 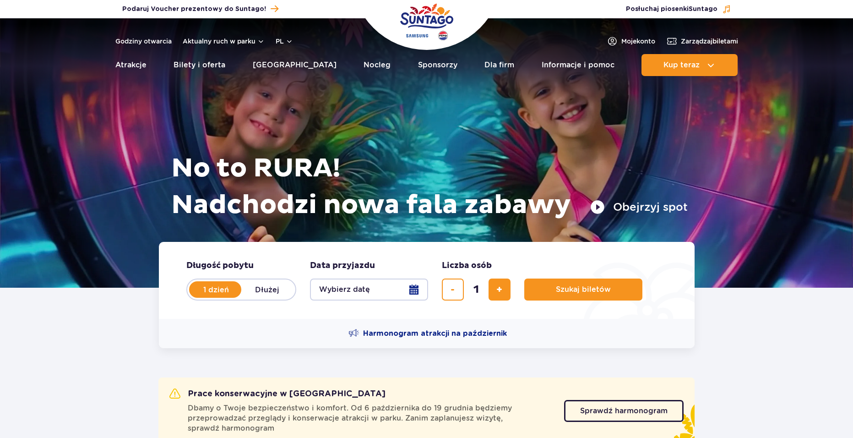 What do you see at coordinates (672, 9) in the screenshot?
I see `span: Posłuchaj piosenki` at bounding box center [672, 9].